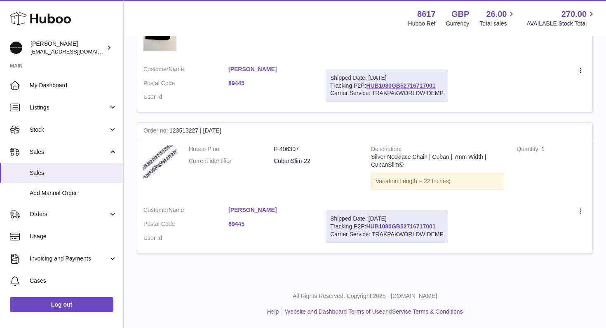 The height and width of the screenshot is (328, 606). Describe the element at coordinates (422, 23) in the screenshot. I see `div: Huboo Ref` at that location.